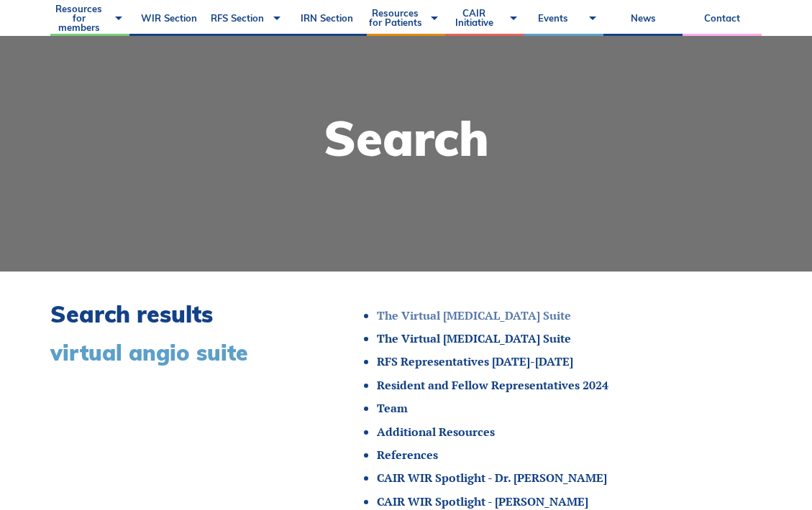 Image resolution: width=812 pixels, height=510 pixels. What do you see at coordinates (406, 138) in the screenshot?
I see `h1: Search` at bounding box center [406, 138].